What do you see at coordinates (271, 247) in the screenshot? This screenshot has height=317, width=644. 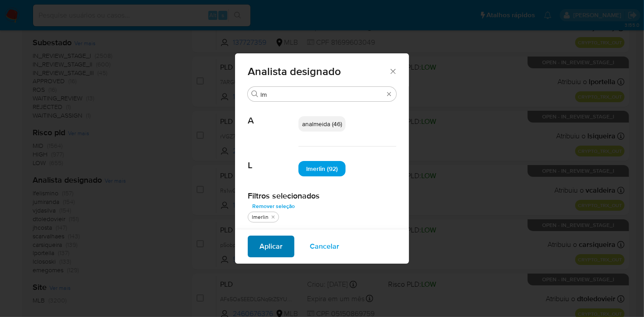 I see `span: Aplicar` at bounding box center [271, 247].